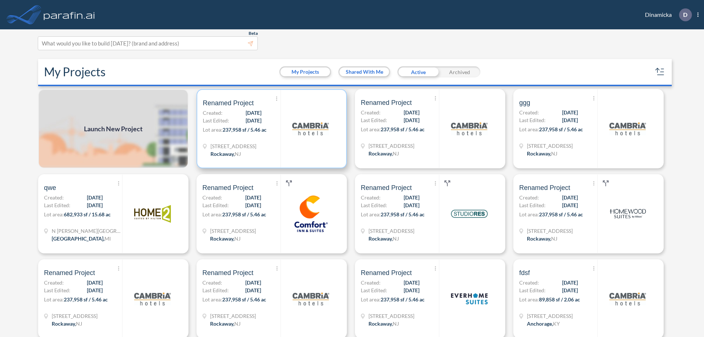 This screenshot has width=704, height=337. I want to click on div: Anchorage, KY, so click(544, 323).